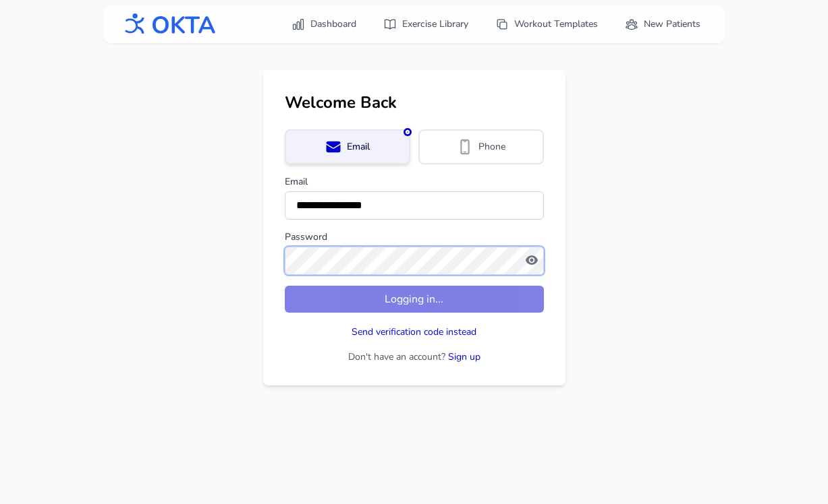 This screenshot has width=828, height=504. What do you see at coordinates (414, 182) in the screenshot?
I see `label: Email` at bounding box center [414, 182].